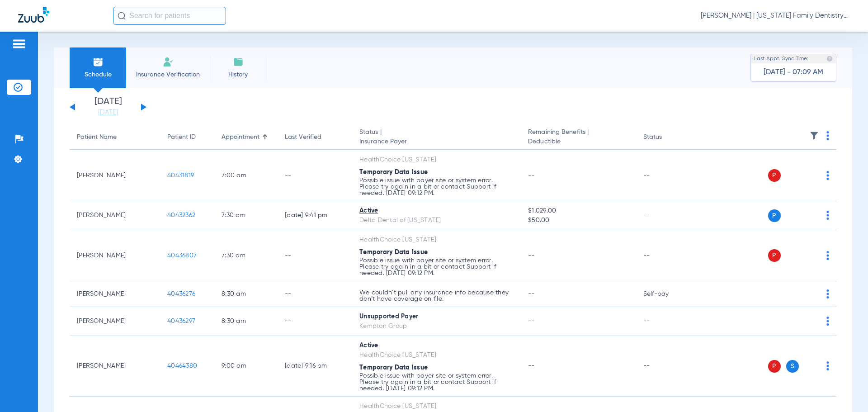 Image resolution: width=868 pixels, height=412 pixels. Describe the element at coordinates (238, 62) in the screenshot. I see `img: History` at that location.